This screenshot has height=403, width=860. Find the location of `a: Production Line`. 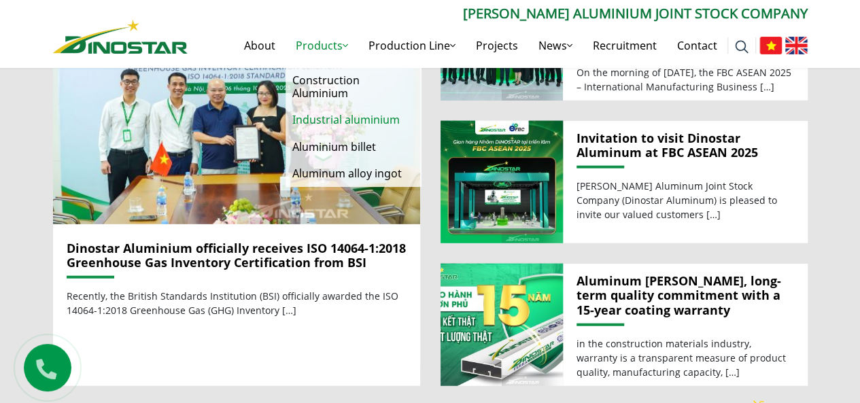

a: Production Line is located at coordinates (412, 46).